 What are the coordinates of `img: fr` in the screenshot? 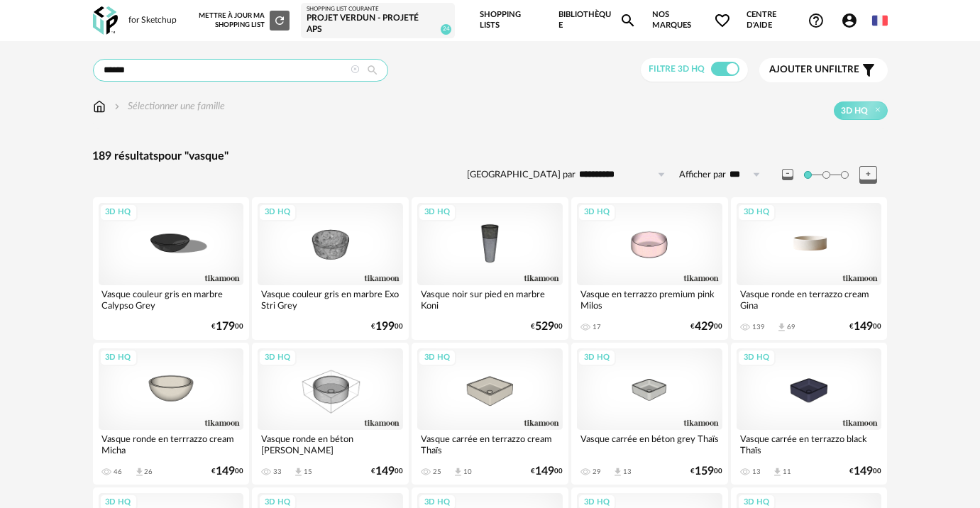 It's located at (880, 21).